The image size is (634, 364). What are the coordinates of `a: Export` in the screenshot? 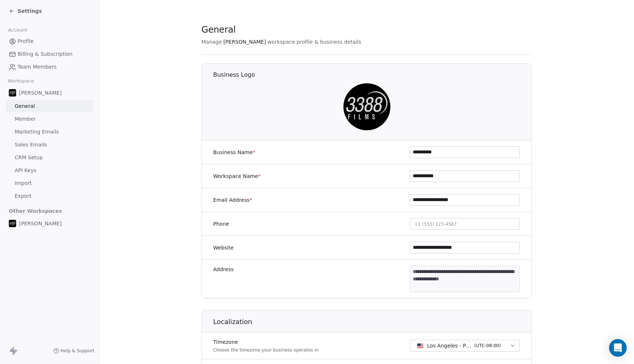 It's located at (49, 196).